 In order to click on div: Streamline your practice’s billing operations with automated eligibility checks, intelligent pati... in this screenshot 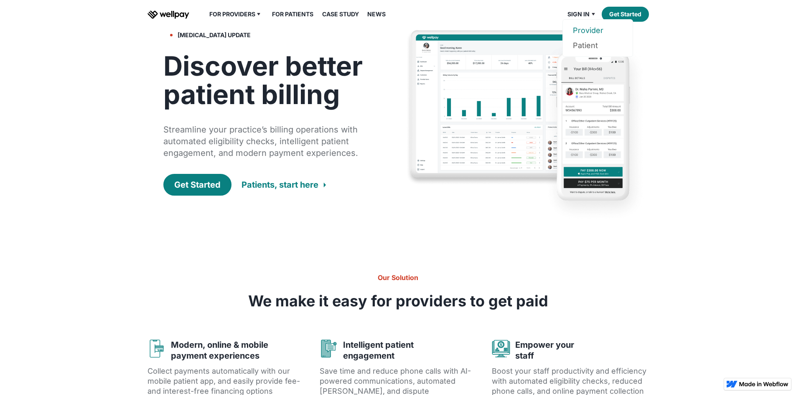, I will do `click(269, 141)`.